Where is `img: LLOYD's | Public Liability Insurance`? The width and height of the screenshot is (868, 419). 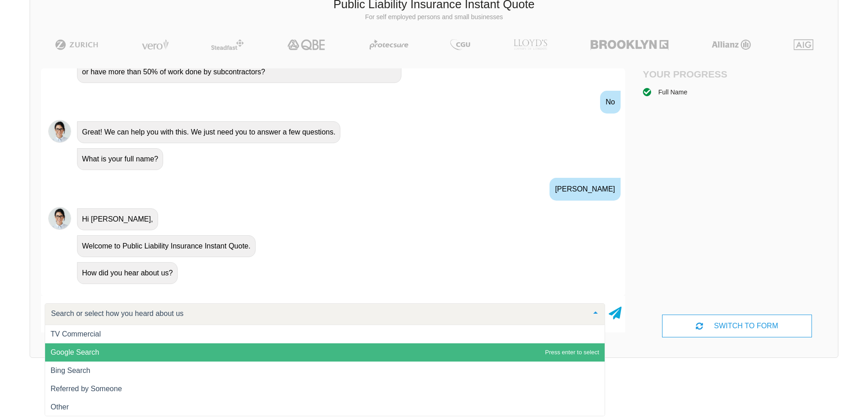 img: LLOYD's | Public Liability Insurance is located at coordinates (530, 45).